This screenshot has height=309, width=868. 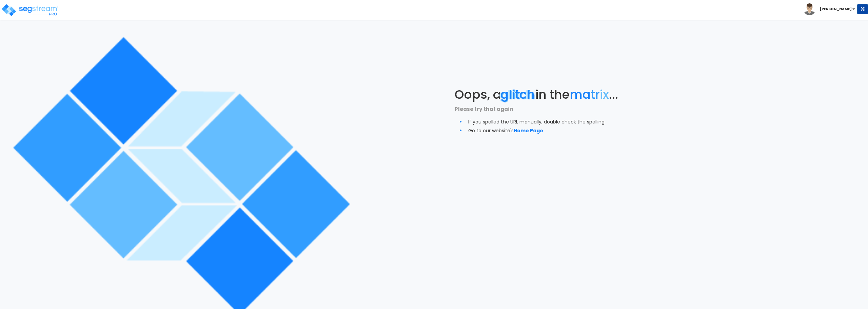 What do you see at coordinates (605, 94) in the screenshot?
I see `span: ix` at bounding box center [605, 94].